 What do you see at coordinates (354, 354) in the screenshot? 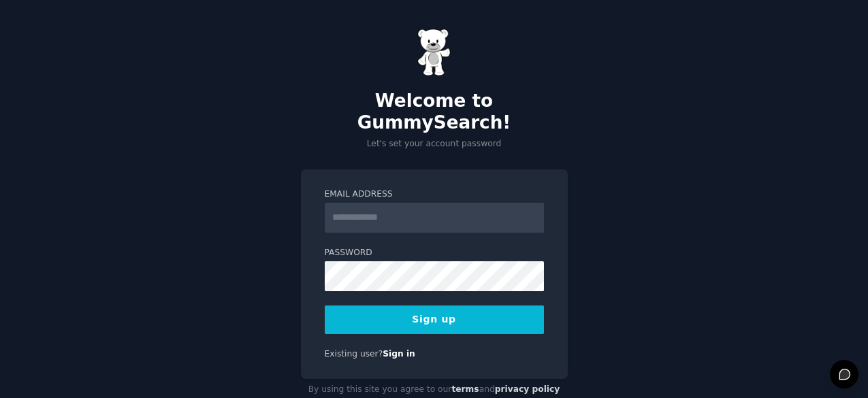
I see `span: Existing user?` at bounding box center [354, 354].